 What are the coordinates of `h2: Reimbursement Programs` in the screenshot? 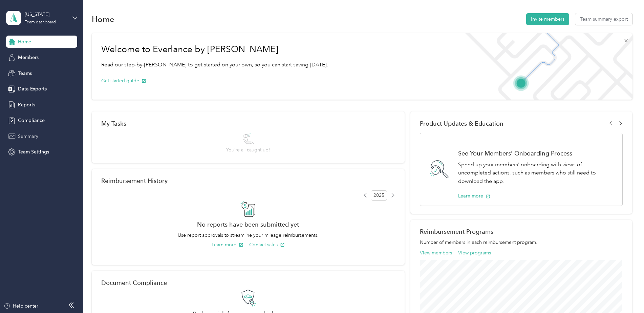 It's located at (521, 231).